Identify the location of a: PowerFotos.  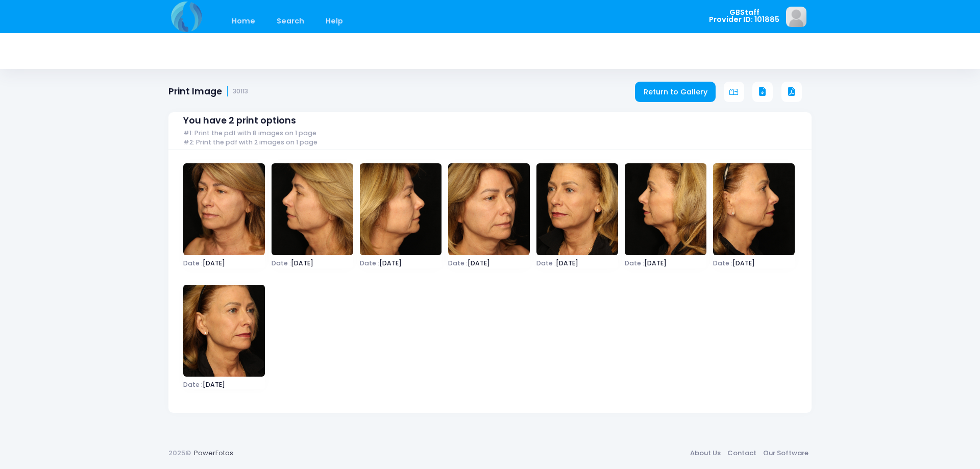
(214, 452).